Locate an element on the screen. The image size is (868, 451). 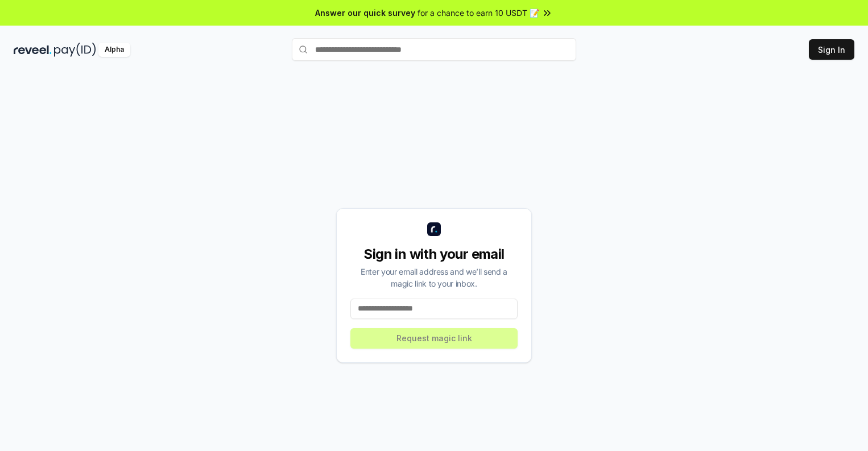
span: Answer our quick survey is located at coordinates (366, 13).